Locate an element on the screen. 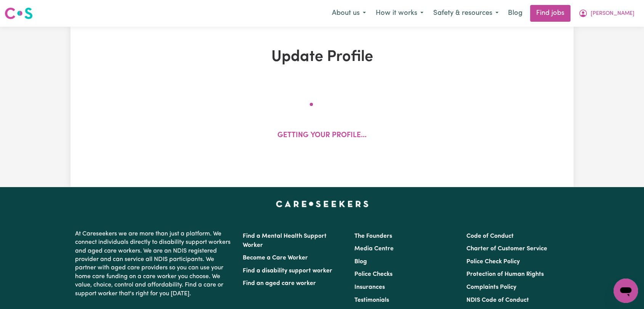  a: Charter of Customer Service is located at coordinates (507, 249).